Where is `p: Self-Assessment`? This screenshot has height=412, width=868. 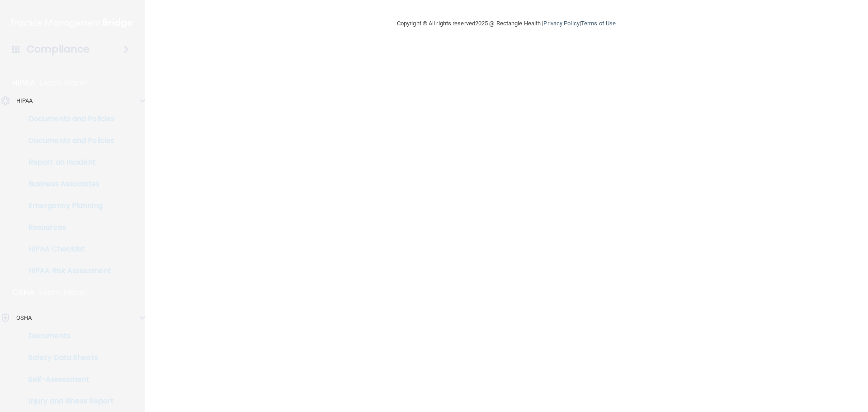 p: Self-Assessment is located at coordinates (67, 379).